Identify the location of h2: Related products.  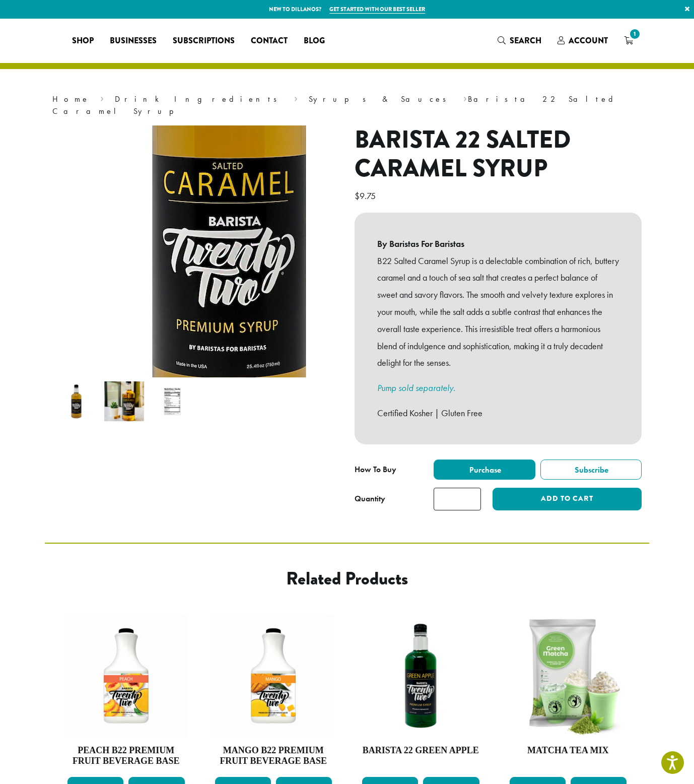
(347, 578).